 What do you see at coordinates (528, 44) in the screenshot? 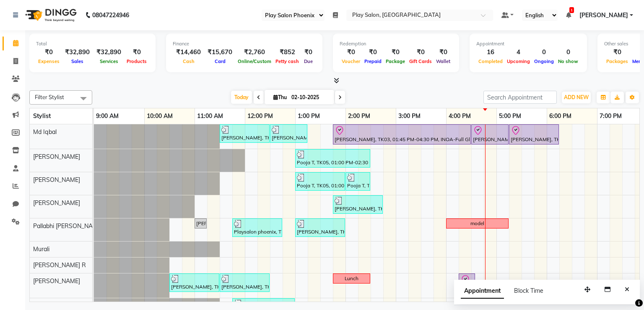
I see `div: Appointment` at bounding box center [528, 44].